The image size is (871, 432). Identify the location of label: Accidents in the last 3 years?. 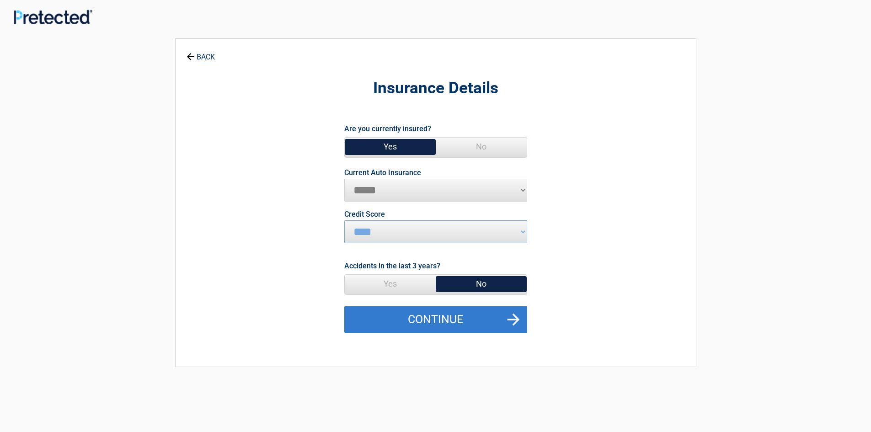
(392, 266).